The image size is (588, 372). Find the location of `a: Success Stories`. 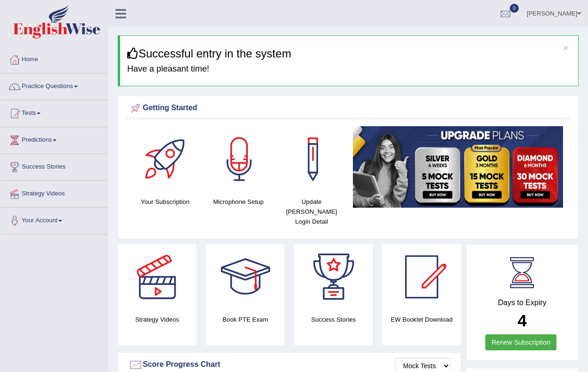

a: Success Stories is located at coordinates (54, 166).